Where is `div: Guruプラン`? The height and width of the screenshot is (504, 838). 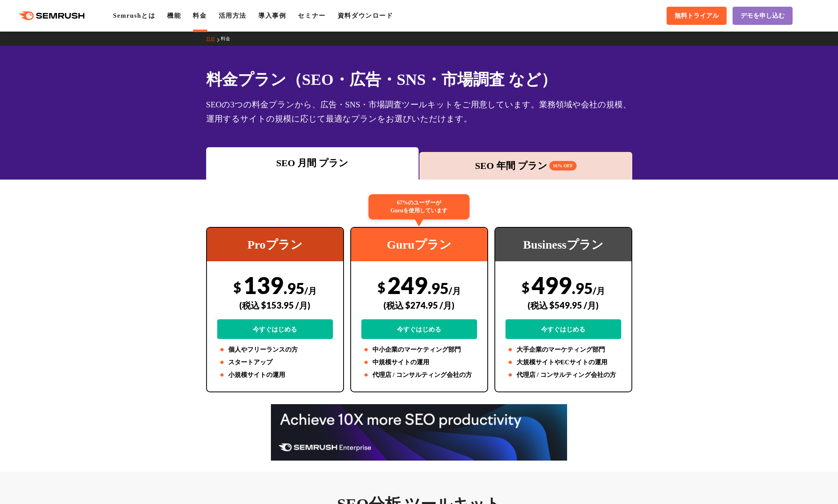
div: Guruプラン is located at coordinates (419, 244).